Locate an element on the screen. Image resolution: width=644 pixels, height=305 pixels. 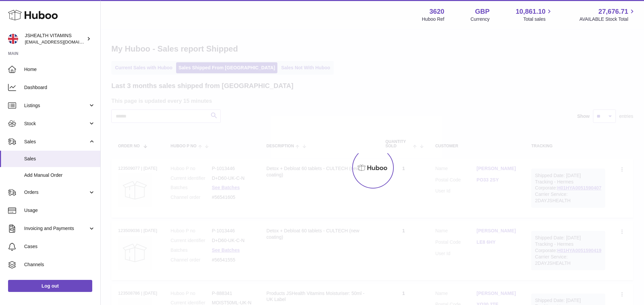
a: Log out is located at coordinates (50, 286).